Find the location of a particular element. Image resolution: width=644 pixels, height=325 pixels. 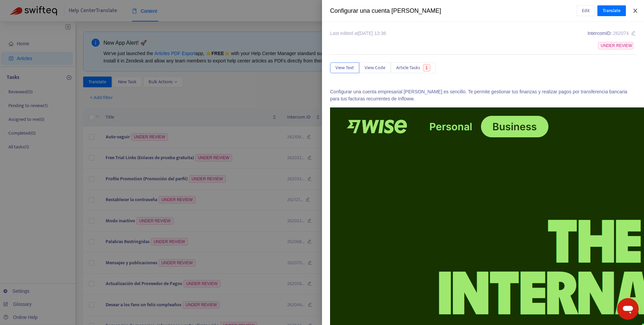

span: UNDER REVIEW is located at coordinates (615, 46).